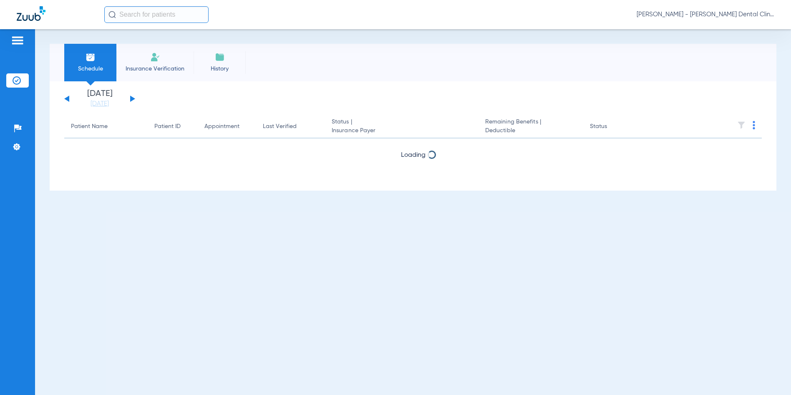 The image size is (791, 395). Describe the element at coordinates (90, 69) in the screenshot. I see `span: Schedule` at that location.